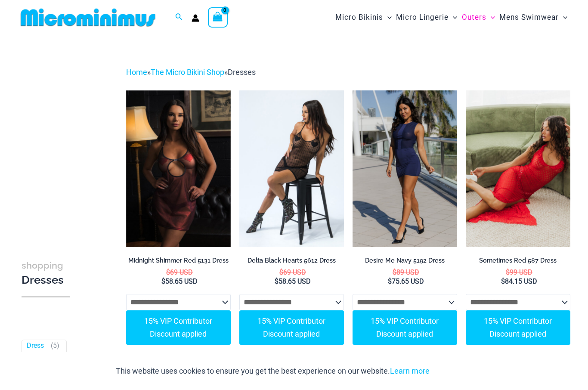 This screenshot has height=390, width=588. Describe the element at coordinates (455, 371) in the screenshot. I see `button: Accept` at that location.